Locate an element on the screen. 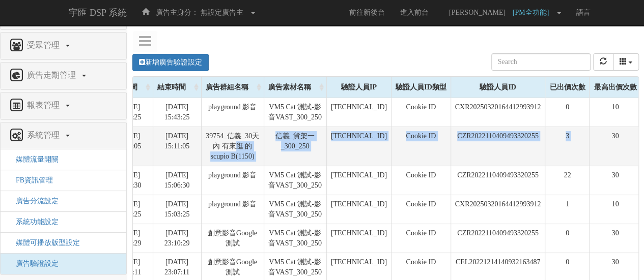 This screenshot has height=280, width=644. a: FB資訊管理 is located at coordinates (30, 180).